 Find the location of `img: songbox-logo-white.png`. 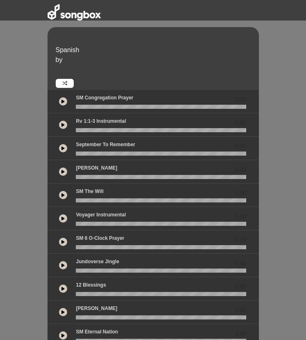

img: songbox-logo-white.png is located at coordinates (74, 12).